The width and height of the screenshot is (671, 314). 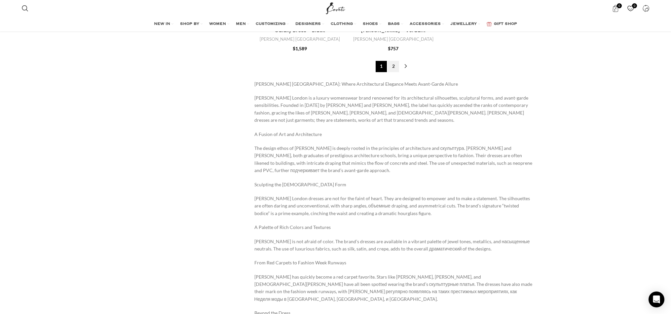 I want to click on a: WOMEN, so click(x=219, y=24).